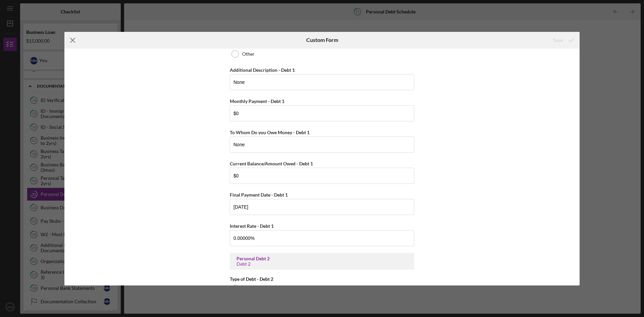 The image size is (644, 317). Describe the element at coordinates (252, 226) in the screenshot. I see `label: Interest Rate - Debt 1` at that location.